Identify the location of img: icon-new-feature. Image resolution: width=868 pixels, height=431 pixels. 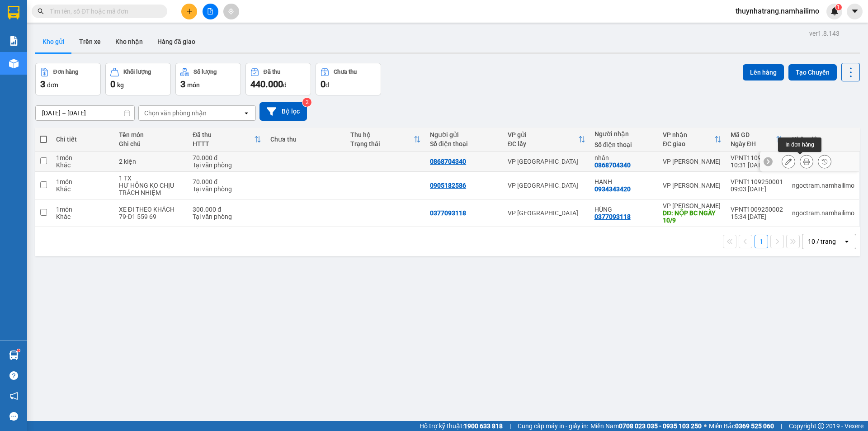
(834, 11).